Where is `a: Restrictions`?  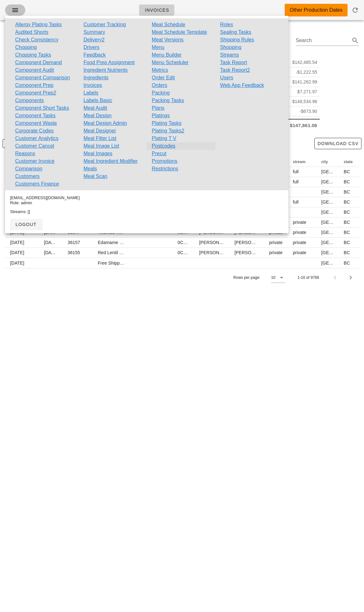
a: Restrictions is located at coordinates (165, 169).